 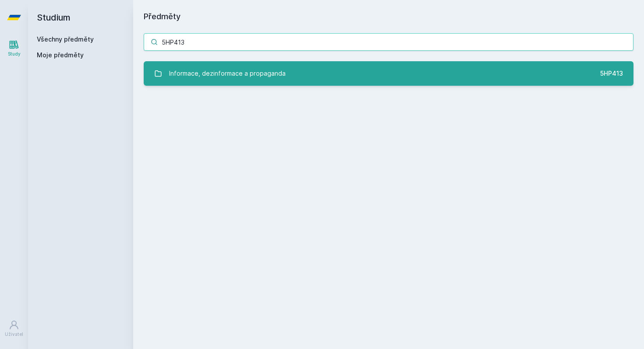 What do you see at coordinates (388, 42) in the screenshot?
I see `input: Název nebo ident předmětu…` at bounding box center [388, 42].